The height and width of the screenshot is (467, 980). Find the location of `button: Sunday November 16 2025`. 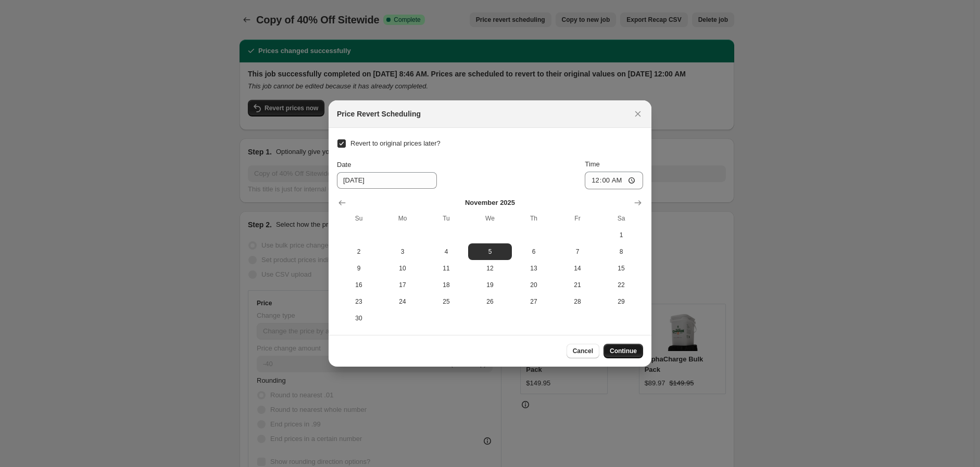

button: Sunday November 16 2025 is located at coordinates (359, 285).